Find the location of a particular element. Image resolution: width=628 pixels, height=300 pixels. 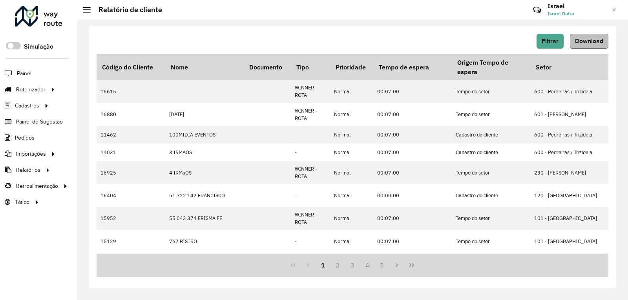

a: Contato Rápido is located at coordinates (537, 10).